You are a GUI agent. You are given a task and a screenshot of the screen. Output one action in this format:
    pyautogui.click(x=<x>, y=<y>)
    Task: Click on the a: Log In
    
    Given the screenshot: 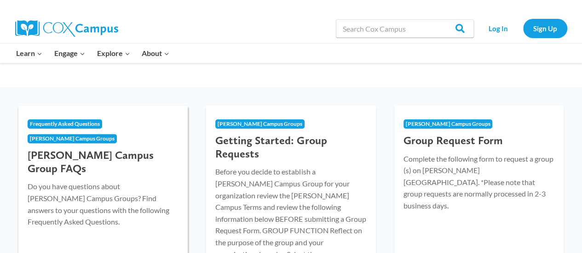 What is the action you would take?
    pyautogui.click(x=498, y=28)
    